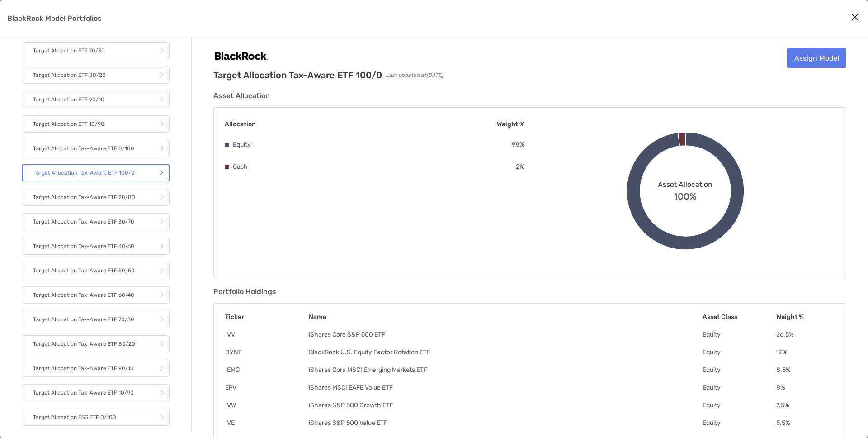 The height and width of the screenshot is (438, 868). Describe the element at coordinates (84, 344) in the screenshot. I see `p: Target Allocation Tax-Aware ETF 80/20` at that location.